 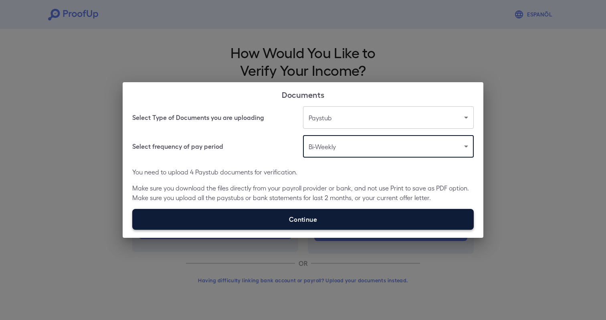 I want to click on p: Make sure you download the files directly from your payroll provider or bank, and not use Print t..., so click(x=303, y=193).